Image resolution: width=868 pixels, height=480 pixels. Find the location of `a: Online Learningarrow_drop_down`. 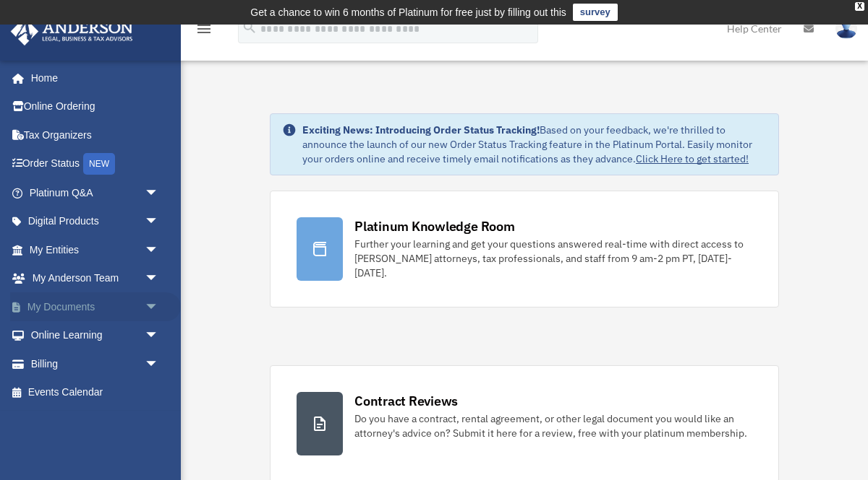

a: Online Learningarrow_drop_down is located at coordinates (96, 336).